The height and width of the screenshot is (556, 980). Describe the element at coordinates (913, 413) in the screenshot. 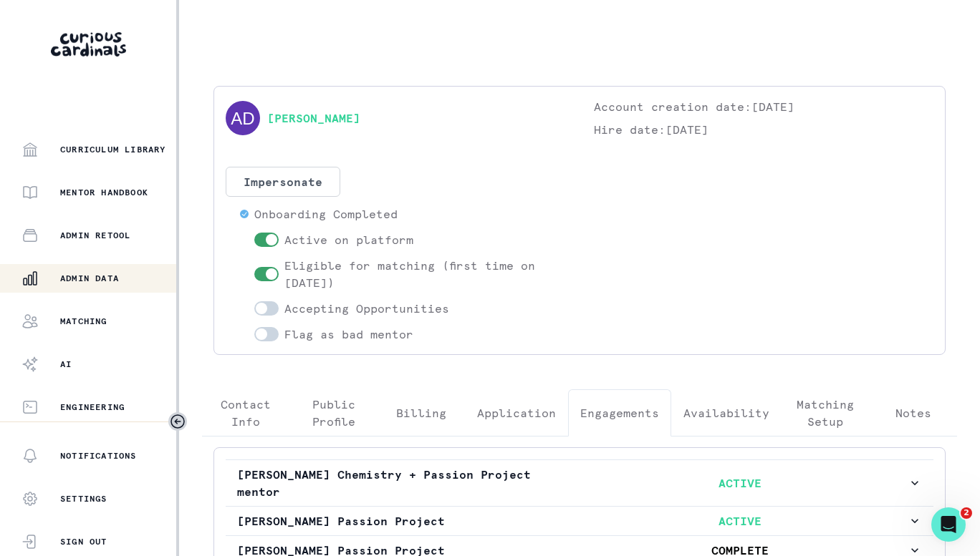

I see `p: Notes` at that location.